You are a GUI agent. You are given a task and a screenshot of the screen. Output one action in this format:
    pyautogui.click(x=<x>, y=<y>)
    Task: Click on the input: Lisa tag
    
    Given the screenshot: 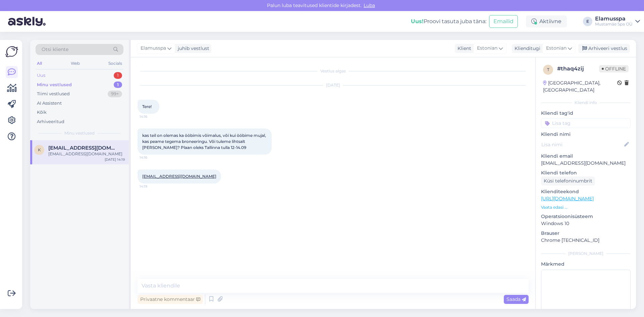 What is the action you would take?
    pyautogui.click(x=586, y=123)
    